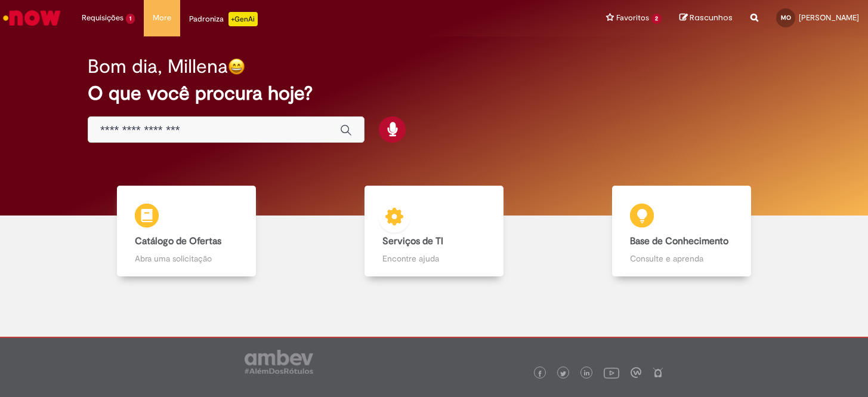 This screenshot has width=868, height=397. Describe the element at coordinates (611, 372) in the screenshot. I see `img: logo_footer_youtube.png` at that location.